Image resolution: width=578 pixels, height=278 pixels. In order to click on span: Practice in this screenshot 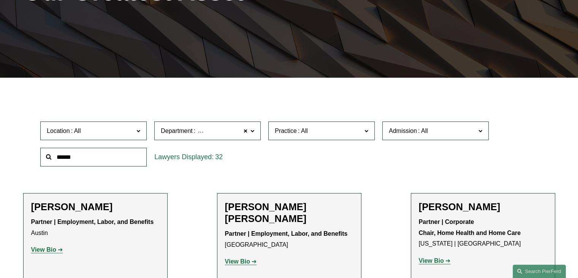, I will do `click(286, 130)`.